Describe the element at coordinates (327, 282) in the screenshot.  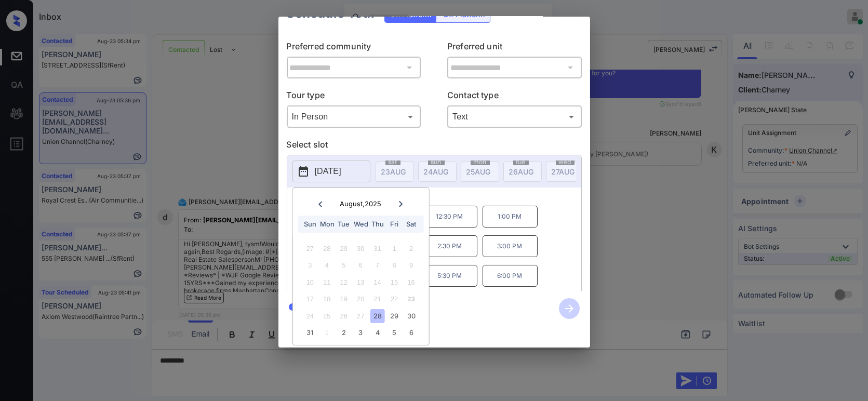
I see `div: Not available Monday, August 11th, 2025` at that location.